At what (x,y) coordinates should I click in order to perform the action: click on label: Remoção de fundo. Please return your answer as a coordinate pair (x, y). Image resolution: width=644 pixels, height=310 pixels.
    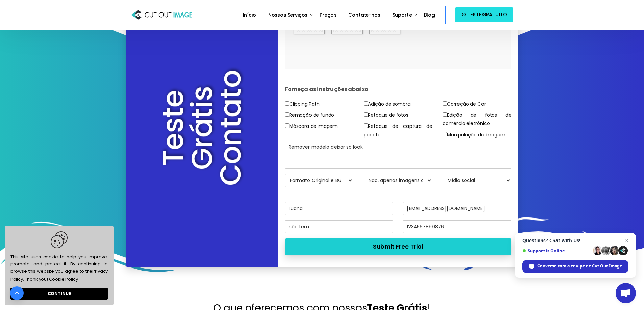
    Looking at the image, I should click on (309, 115).